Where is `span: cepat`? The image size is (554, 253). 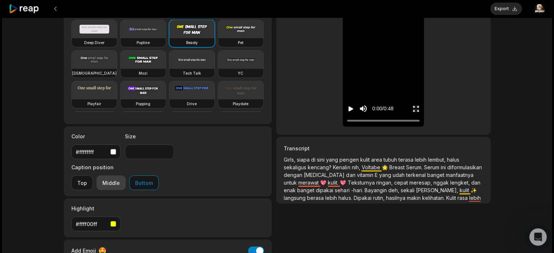 span: cepat is located at coordinates (401, 182).